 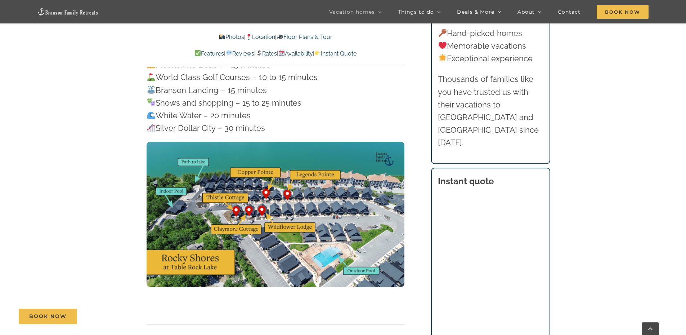 What do you see at coordinates (466, 181) in the screenshot?
I see `strong: Instant quote` at bounding box center [466, 181].